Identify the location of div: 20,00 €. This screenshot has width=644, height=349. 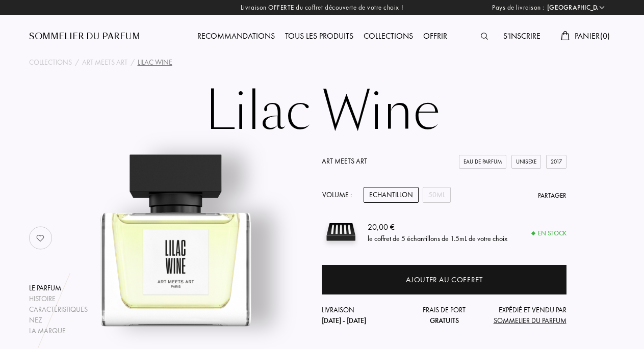
(438, 226).